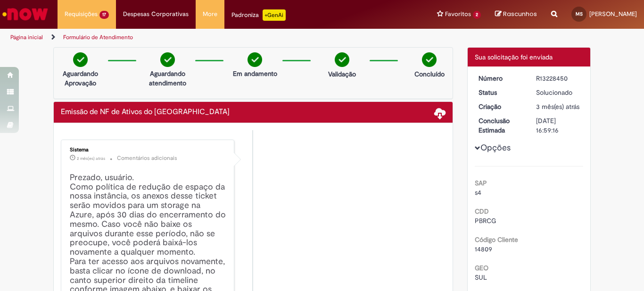  I want to click on span: Despesas Corporativas, so click(156, 14).